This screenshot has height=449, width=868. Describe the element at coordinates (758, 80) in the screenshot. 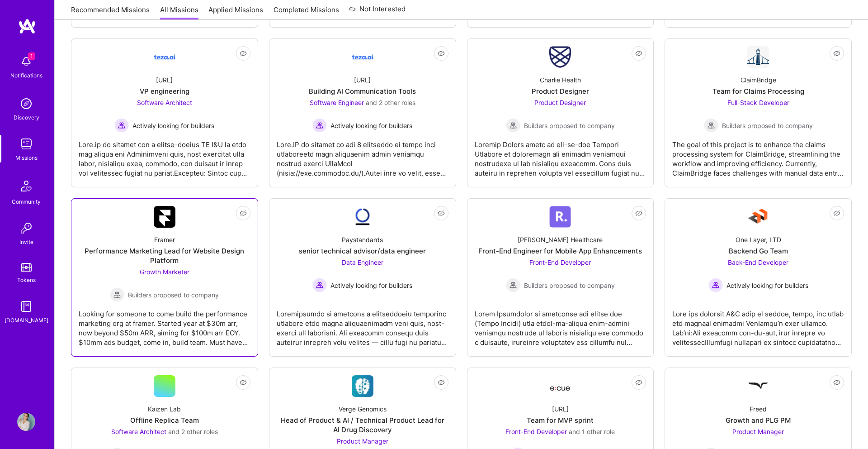

I see `div: ClaimBridge` at that location.